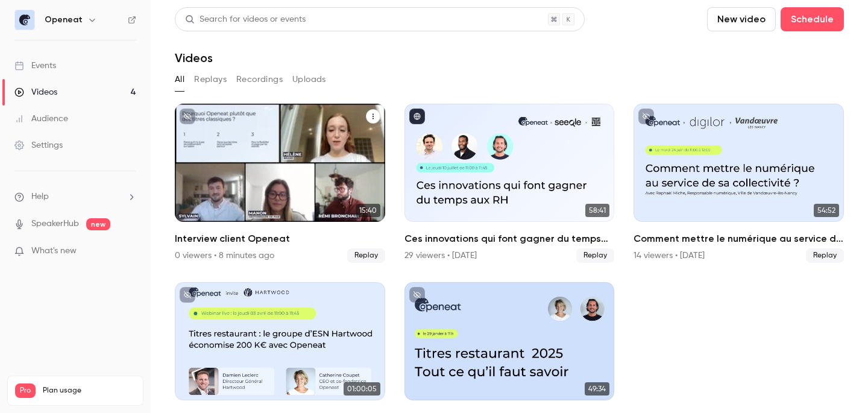 The height and width of the screenshot is (413, 868). What do you see at coordinates (225, 256) in the screenshot?
I see `div: 0 viewers • 8 minutes ago` at bounding box center [225, 256].